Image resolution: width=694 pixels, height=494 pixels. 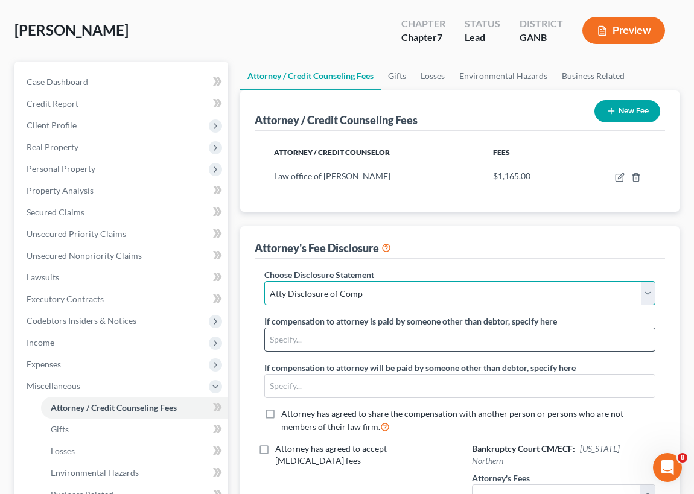 What do you see at coordinates (420, 367) in the screenshot?
I see `label: If compensation to attorney will be paid by someone other than debtor, specify here` at bounding box center [420, 367].